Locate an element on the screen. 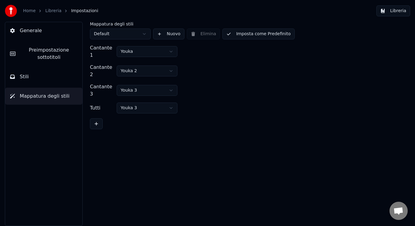  div: Tutti is located at coordinates (102, 108).